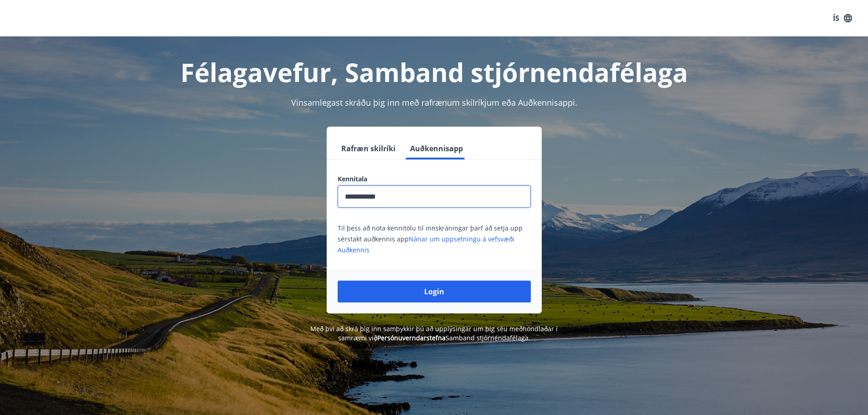 This screenshot has height=415, width=868. Describe the element at coordinates (842, 18) in the screenshot. I see `button: ÍS` at that location.